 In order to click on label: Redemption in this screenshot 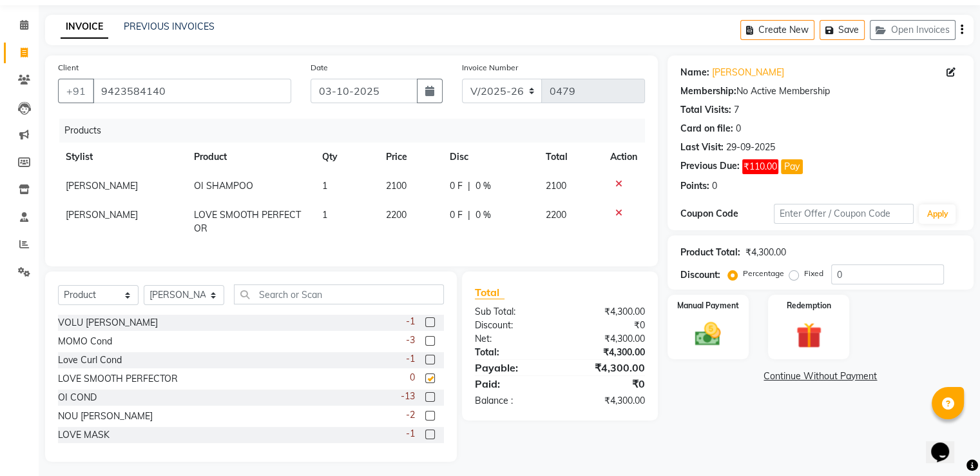, I will do `click(808, 305)`.